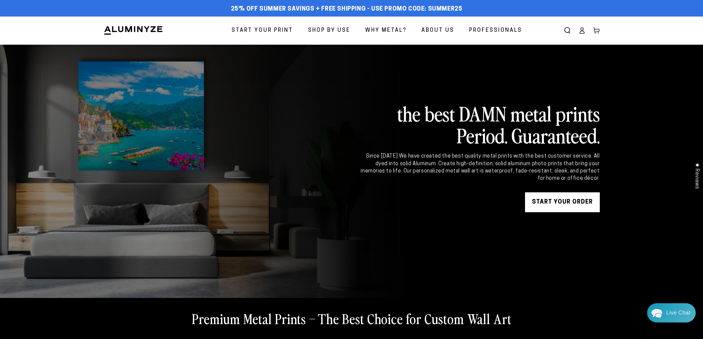 The height and width of the screenshot is (339, 703). What do you see at coordinates (262, 30) in the screenshot?
I see `a: Start Your Print` at bounding box center [262, 30].